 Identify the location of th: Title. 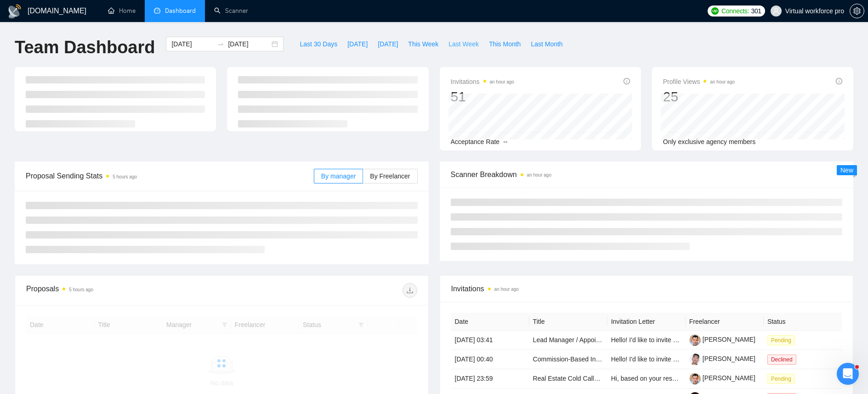
(568, 322).